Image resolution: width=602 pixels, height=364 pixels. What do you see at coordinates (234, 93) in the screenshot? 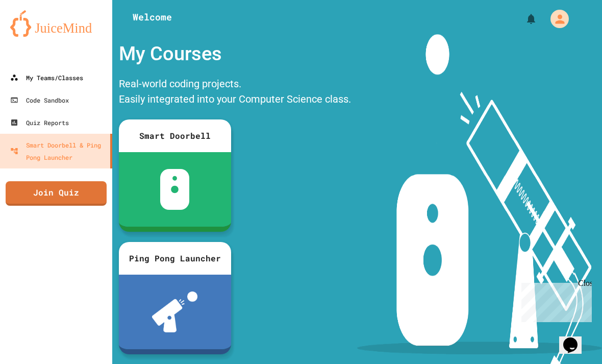
I see `div: Real-world coding projects. Easily integrated into your Computer Science class.` at bounding box center [234, 93].